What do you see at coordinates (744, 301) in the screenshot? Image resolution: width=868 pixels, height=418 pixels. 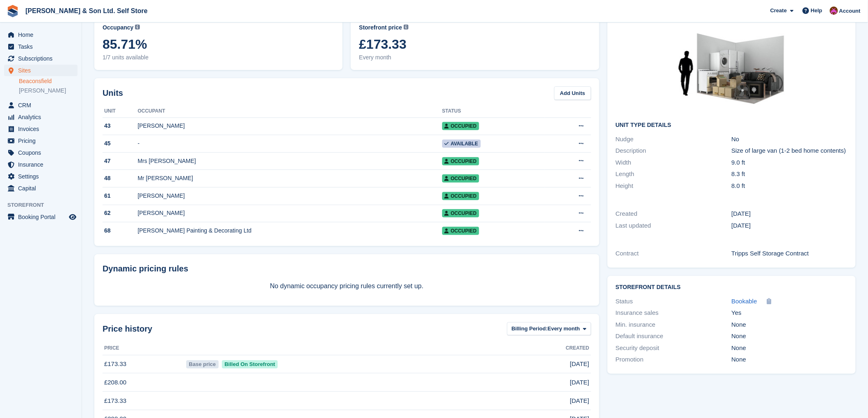 I see `a: Bookable` at bounding box center [744, 301].